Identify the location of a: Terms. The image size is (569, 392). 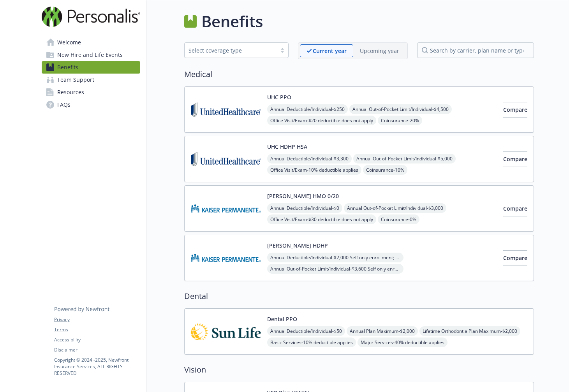
(97, 330).